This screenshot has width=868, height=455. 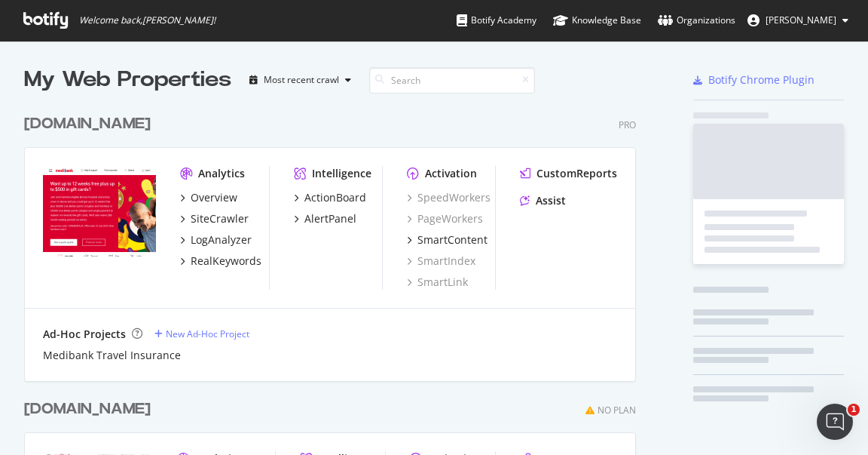 What do you see at coordinates (444, 219) in the screenshot?
I see `div: PageWorkers` at bounding box center [444, 219].